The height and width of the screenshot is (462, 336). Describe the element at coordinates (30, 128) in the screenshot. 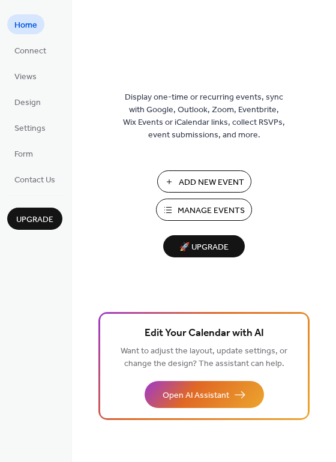

I see `span: Settings` at that location.